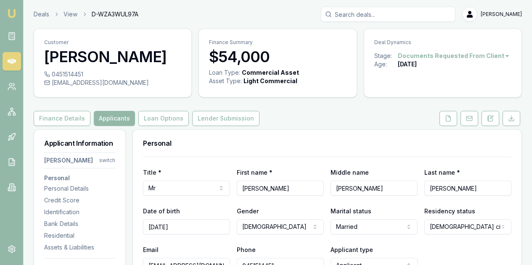 The image size is (532, 265). Describe the element at coordinates (152, 172) in the screenshot. I see `label: Title *` at that location.